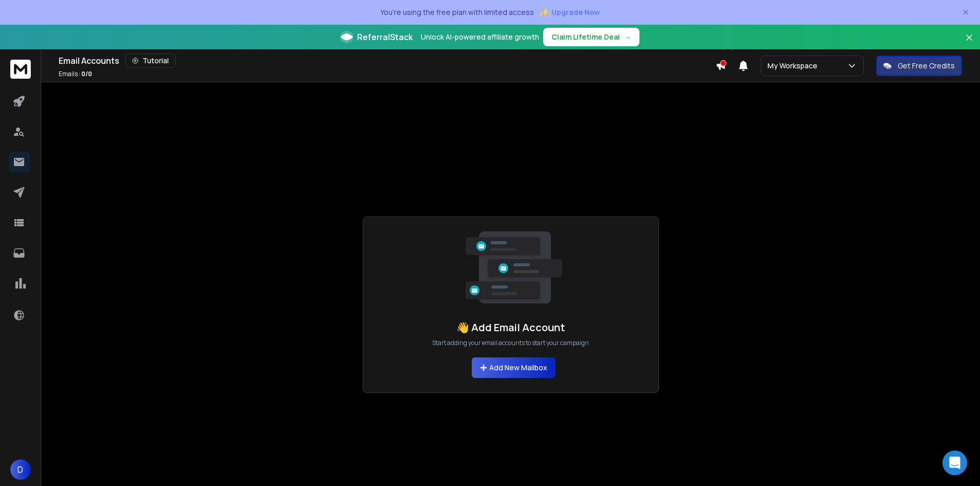  Describe the element at coordinates (510, 343) in the screenshot. I see `p: Start adding your email accounts to start your campaign` at that location.